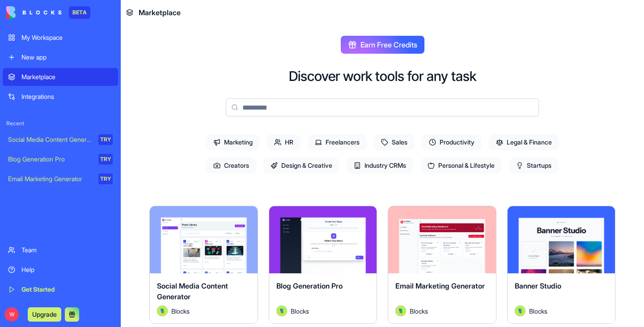 This screenshot has height=327, width=644. I want to click on span: Design & Creative, so click(302, 166).